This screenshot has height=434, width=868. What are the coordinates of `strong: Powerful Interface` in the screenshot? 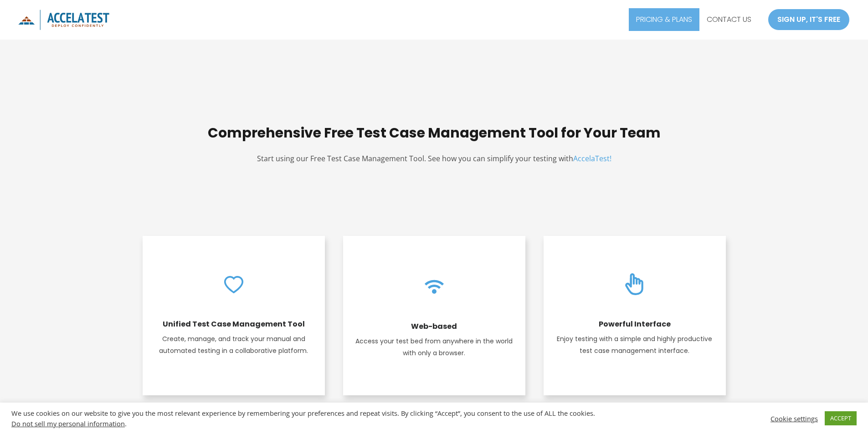 It's located at (635, 324).